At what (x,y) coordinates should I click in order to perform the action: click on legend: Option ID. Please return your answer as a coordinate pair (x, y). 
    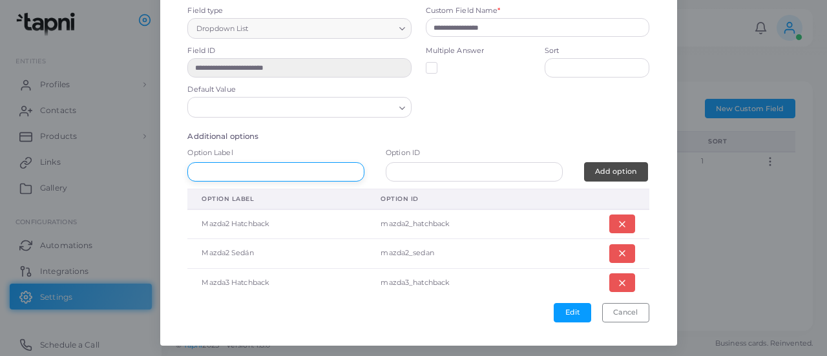
    Looking at the image, I should click on (474, 155).